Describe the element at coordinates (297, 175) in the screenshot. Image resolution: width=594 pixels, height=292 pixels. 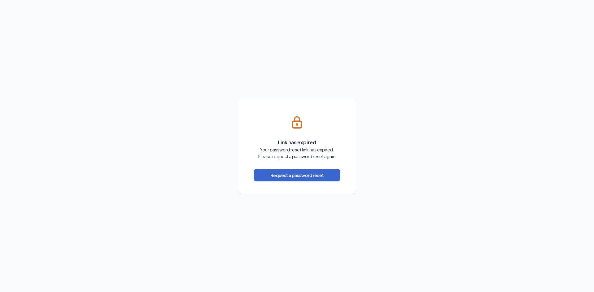
I see `button: Request a password reset` at that location.